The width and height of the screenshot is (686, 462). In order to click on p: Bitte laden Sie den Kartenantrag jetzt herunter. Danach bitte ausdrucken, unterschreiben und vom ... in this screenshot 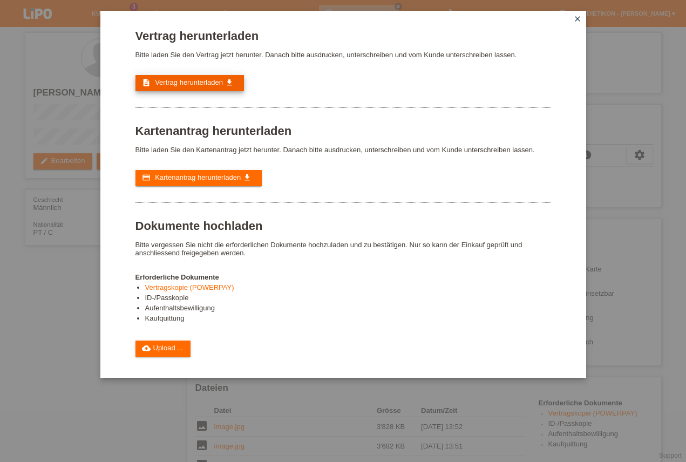, I will do `click(343, 150)`.